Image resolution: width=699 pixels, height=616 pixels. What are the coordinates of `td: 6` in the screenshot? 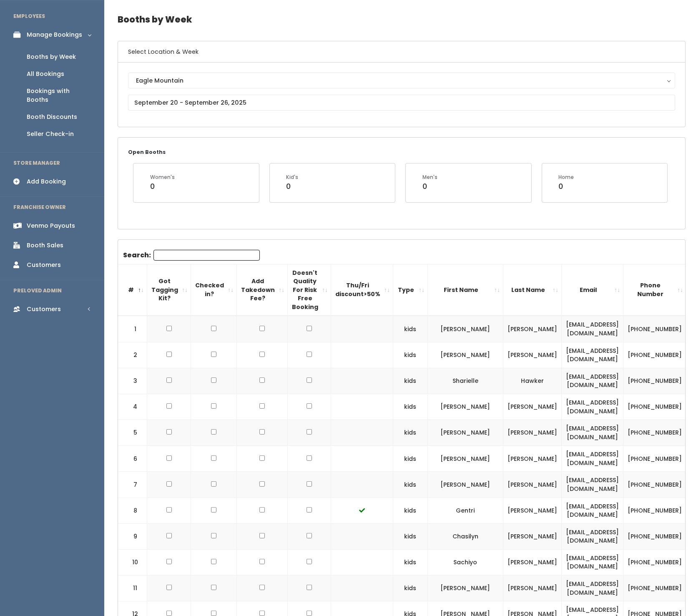 It's located at (133, 459).